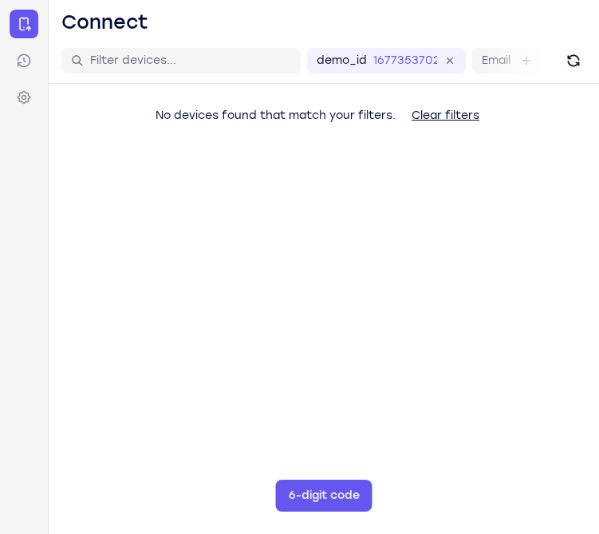 The image size is (599, 534). What do you see at coordinates (275, 115) in the screenshot?
I see `span: No devices found that match your filters.` at bounding box center [275, 115].